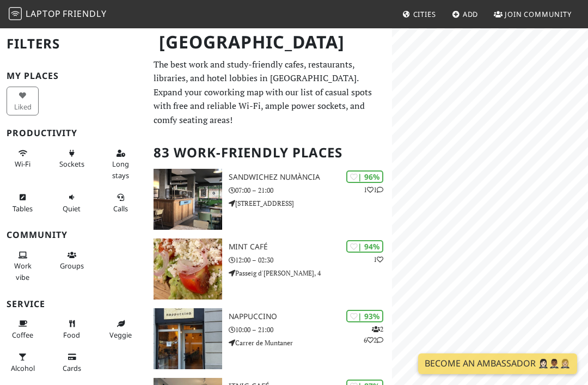 This screenshot has height=385, width=588. I want to click on a: Nappuccino | 93% 262 Nappuccino 10:00 – 21:00 Carrer de Muntaner, so click(270, 339).